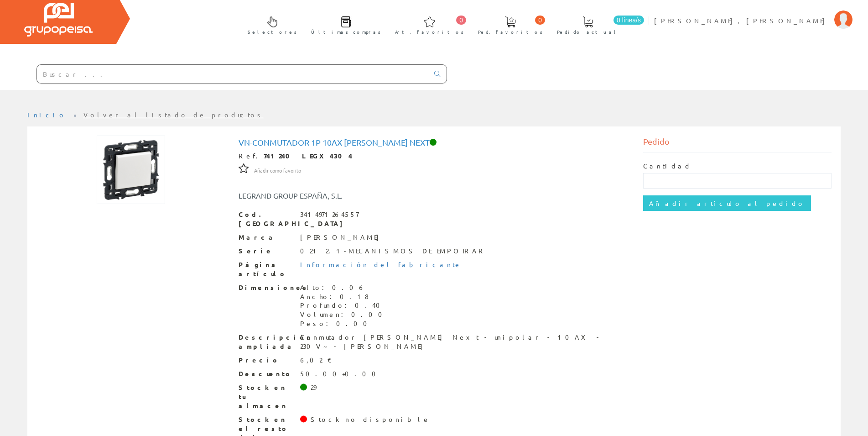 This screenshot has width=868, height=436. What do you see at coordinates (313, 387) in the screenshot?
I see `div: 29` at bounding box center [313, 387].